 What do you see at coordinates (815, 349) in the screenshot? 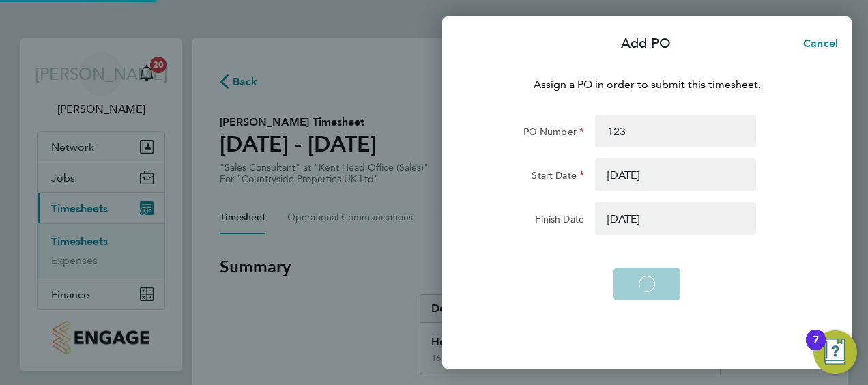
I see `div: 7` at bounding box center [815, 349].